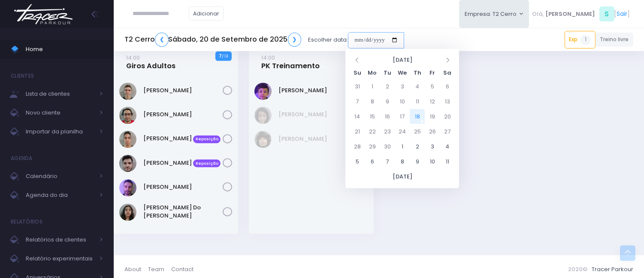  Describe the element at coordinates (22, 76) in the screenshot. I see `h4: Clientes` at that location.